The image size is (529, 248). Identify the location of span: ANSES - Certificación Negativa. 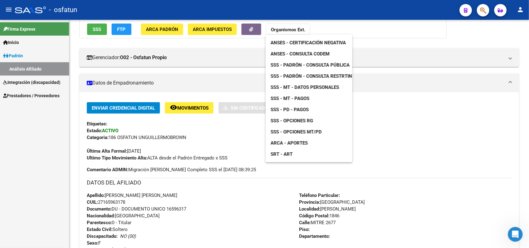
(308, 43).